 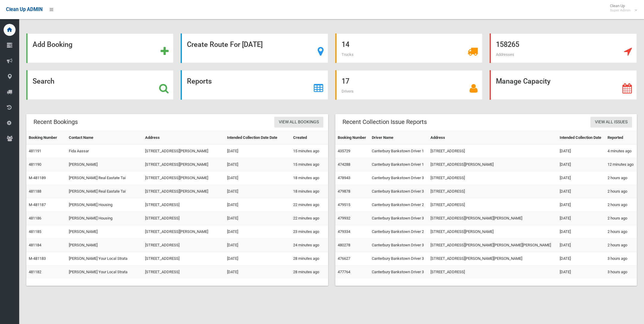 What do you see at coordinates (409, 48) in the screenshot?
I see `a: 14 Trucks` at bounding box center [409, 48].